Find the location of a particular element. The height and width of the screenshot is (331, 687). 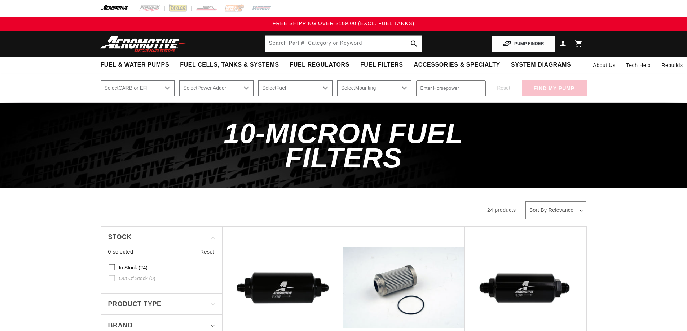

span: FREE SHIPPING OVER $109.00 (EXCL. FUEL TANKS) is located at coordinates (343, 23).